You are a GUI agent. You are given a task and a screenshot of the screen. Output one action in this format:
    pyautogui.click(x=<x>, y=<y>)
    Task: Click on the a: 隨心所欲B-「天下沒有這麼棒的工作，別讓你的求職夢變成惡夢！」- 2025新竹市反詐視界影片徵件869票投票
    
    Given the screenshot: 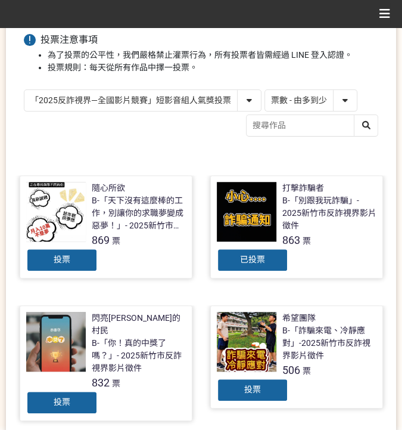 What is the action you would take?
    pyautogui.click(x=106, y=227)
    